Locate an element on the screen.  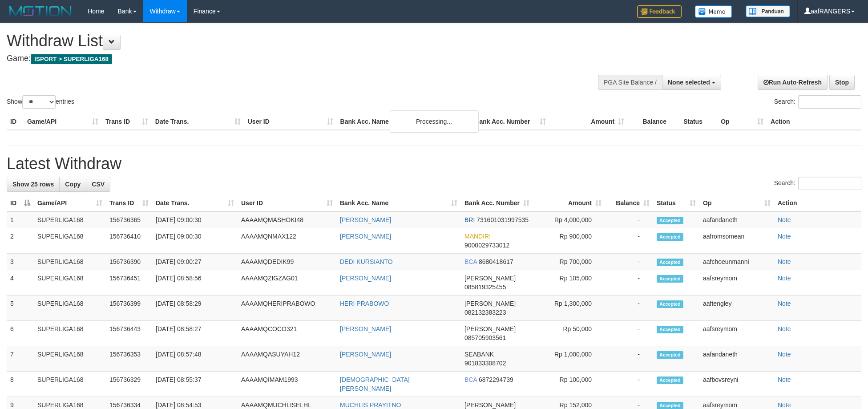
div: Processing... is located at coordinates (434, 121).